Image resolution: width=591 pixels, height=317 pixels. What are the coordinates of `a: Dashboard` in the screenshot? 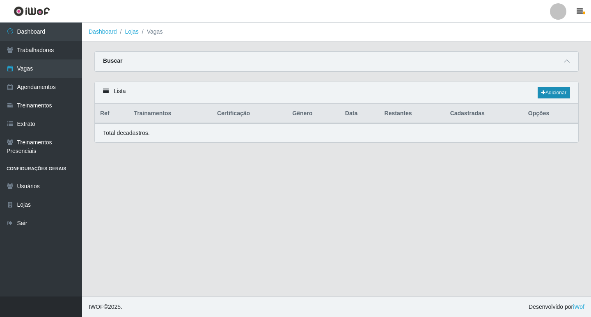 It's located at (103, 32).